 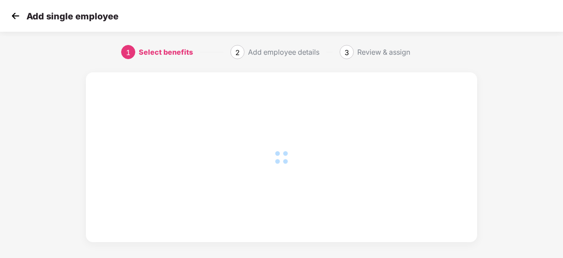 I want to click on p: Add single employee, so click(x=72, y=16).